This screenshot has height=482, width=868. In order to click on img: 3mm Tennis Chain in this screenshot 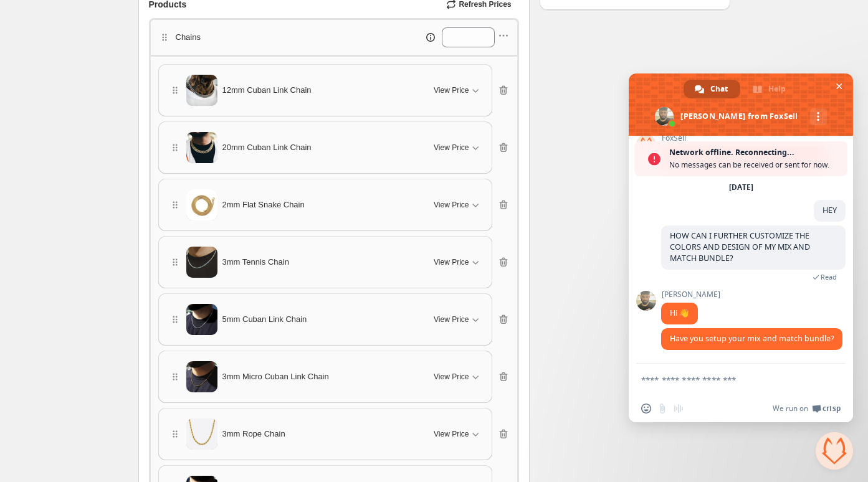, I will do `click(202, 262)`.